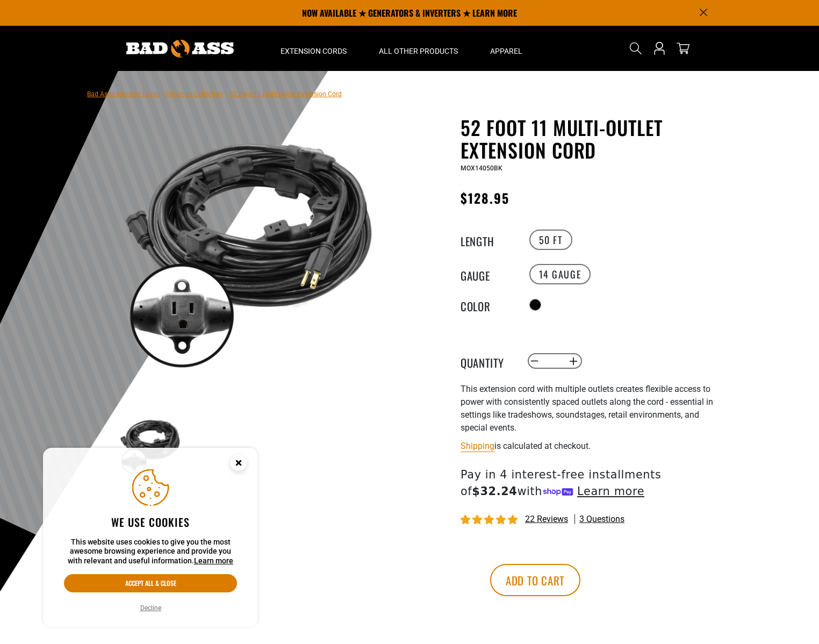  What do you see at coordinates (215, 94) in the screenshot?
I see `nav: breadcrumbs` at bounding box center [215, 94].